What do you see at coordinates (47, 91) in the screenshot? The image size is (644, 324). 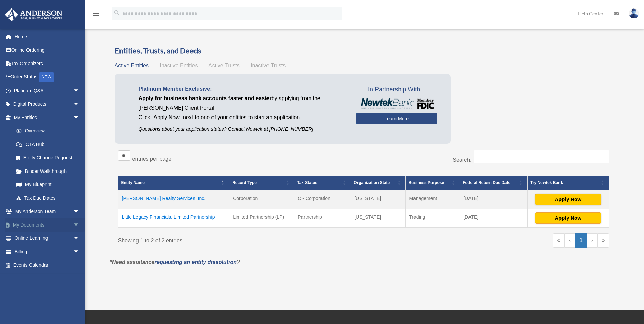 I see `a: Platinum Q&Aarrow_drop_down` at bounding box center [47, 91].